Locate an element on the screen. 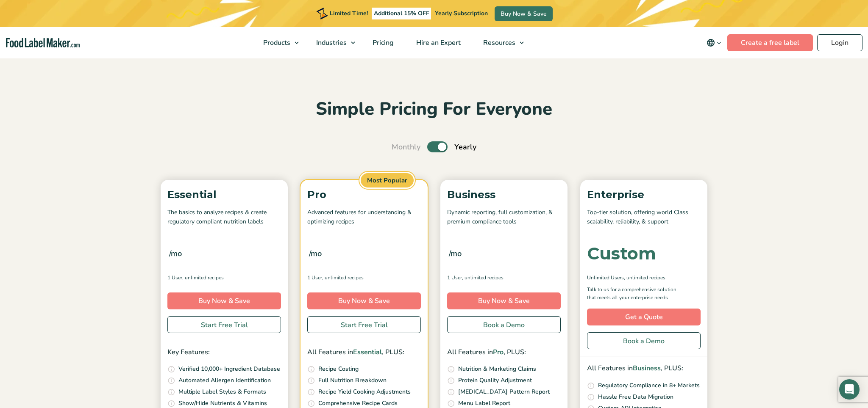  p: Advanced features for understanding & optimizing recipes is located at coordinates (364, 217).